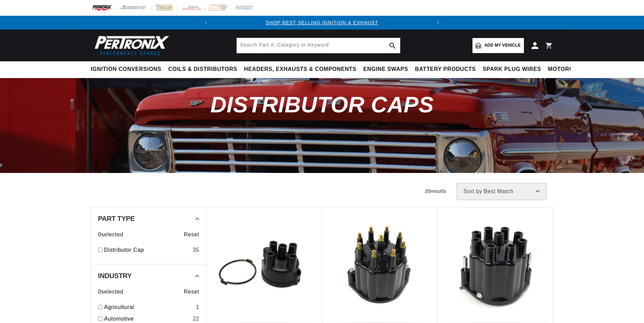  I want to click on span: Battery Products, so click(445, 69).